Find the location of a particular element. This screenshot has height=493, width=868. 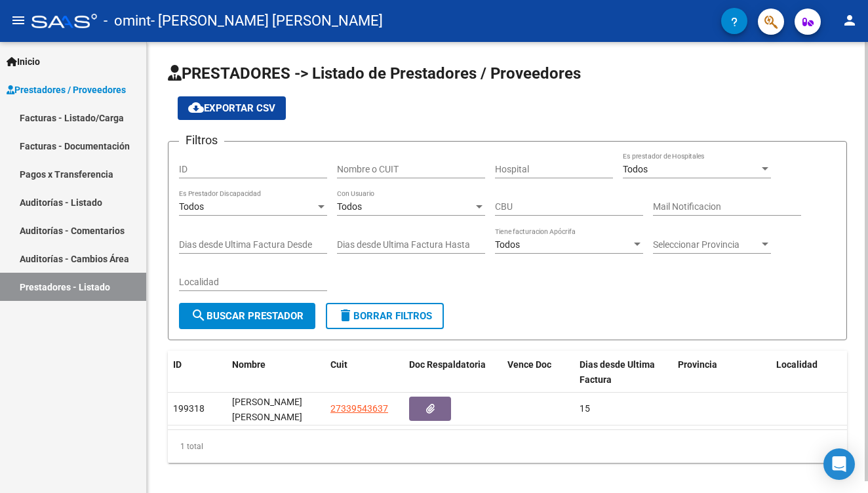

mat-icon: search is located at coordinates (199, 316).